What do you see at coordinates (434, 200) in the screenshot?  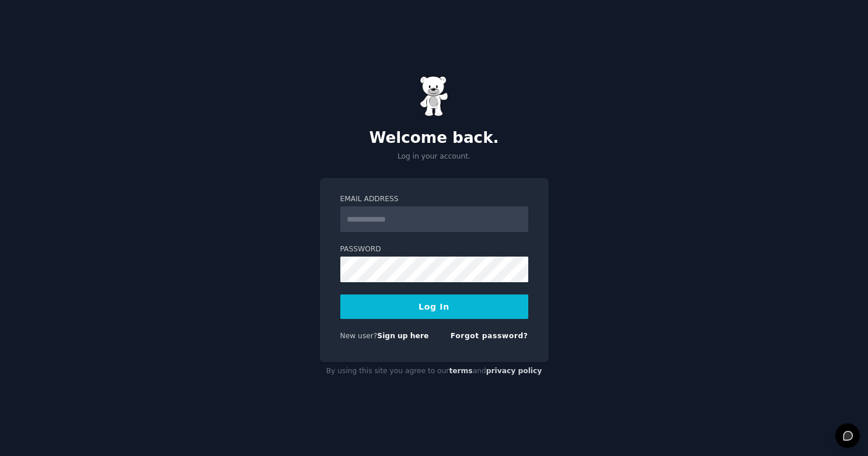 I see `label: Email Address` at bounding box center [434, 200].